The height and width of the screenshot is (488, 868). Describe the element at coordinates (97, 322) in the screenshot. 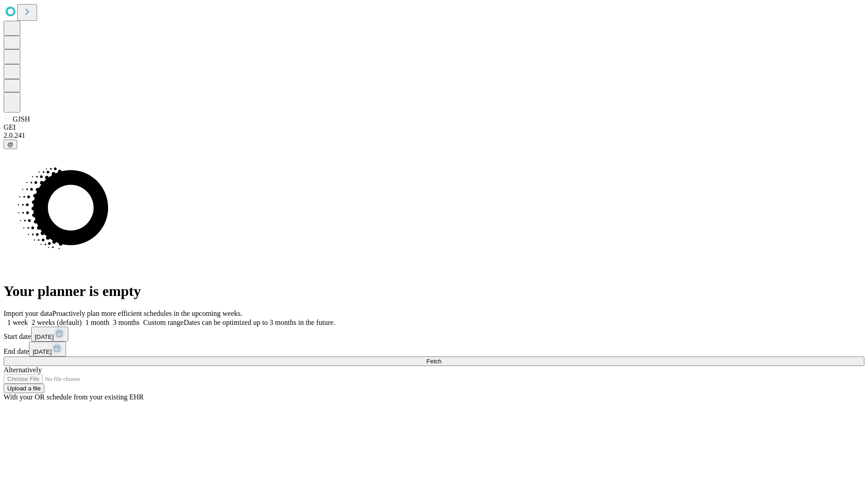

I see `span: 1 month` at that location.